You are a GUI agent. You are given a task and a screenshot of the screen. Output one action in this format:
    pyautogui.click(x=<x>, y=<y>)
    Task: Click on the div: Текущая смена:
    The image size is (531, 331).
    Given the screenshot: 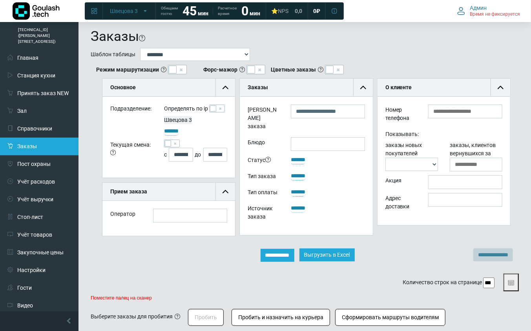 What is the action you would take?
    pyautogui.click(x=131, y=150)
    